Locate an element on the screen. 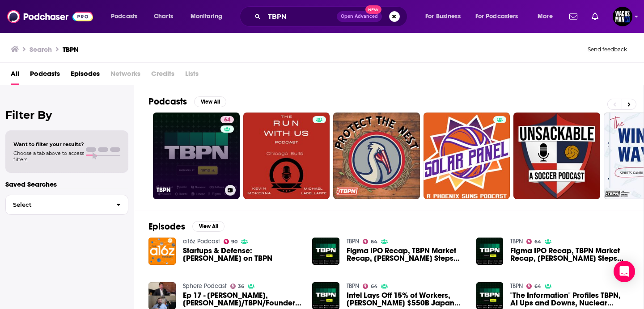 Image resolution: width=644 pixels, height=309 pixels. img: Startups & Defense: Katherine Boyle on TBPN is located at coordinates (162, 251).